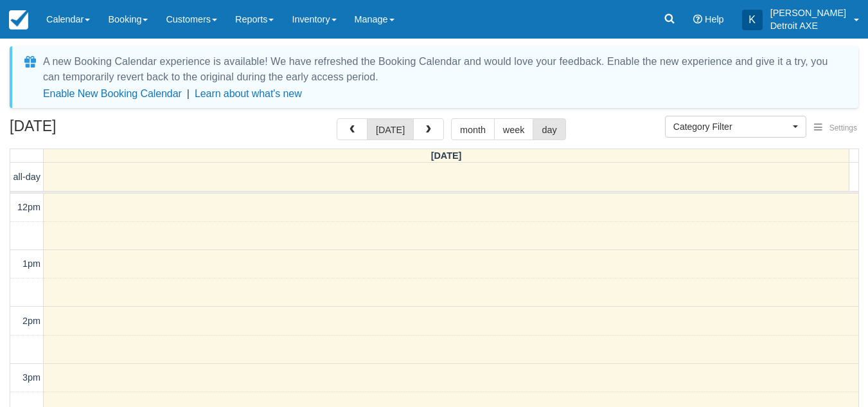 This screenshot has height=407, width=868. I want to click on img: checkfront-main-nav-mini-logo.png, so click(18, 20).